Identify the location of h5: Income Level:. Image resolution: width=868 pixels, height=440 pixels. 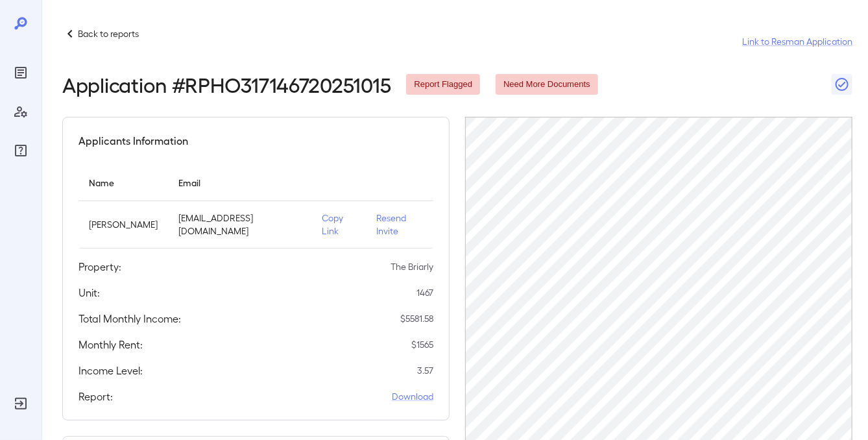
(110, 370).